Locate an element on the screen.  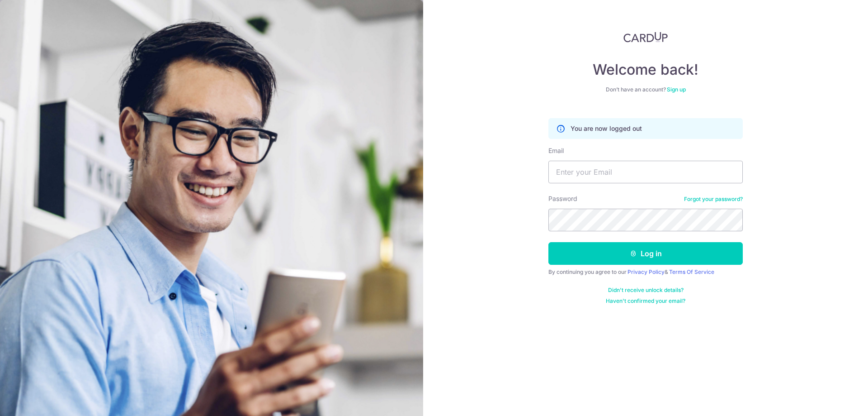
a: Terms Of Service is located at coordinates (692, 271).